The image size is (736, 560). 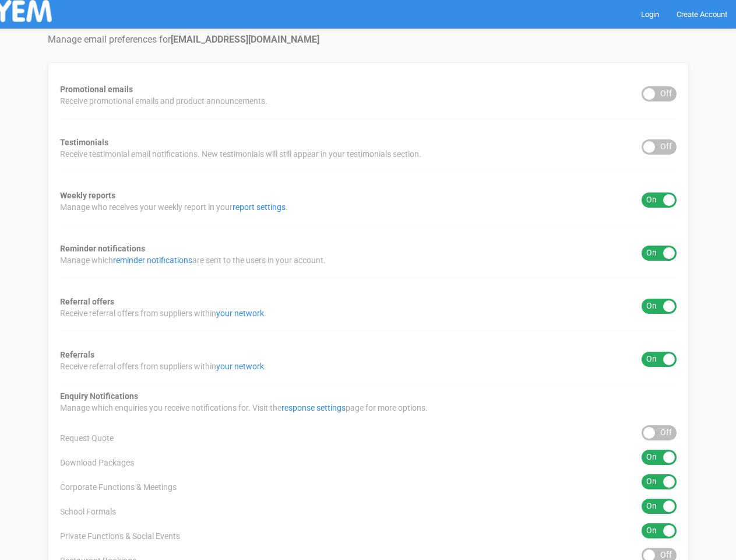 What do you see at coordinates (88, 195) in the screenshot?
I see `strong: Weekly reports` at bounding box center [88, 195].